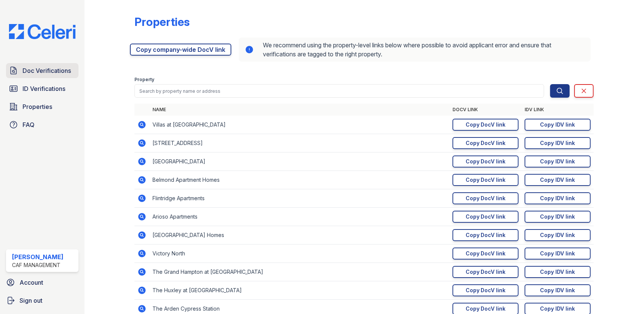 The height and width of the screenshot is (314, 644). I want to click on div: We recommend using the property-level links below where possible to avoid applicant error and ens..., so click(415, 50).